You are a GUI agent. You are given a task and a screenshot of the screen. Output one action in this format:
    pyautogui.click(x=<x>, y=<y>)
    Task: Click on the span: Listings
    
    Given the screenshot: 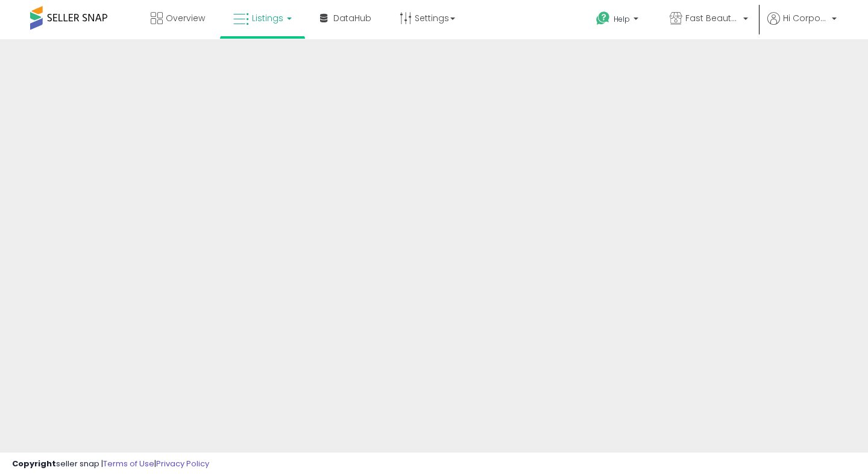 What is the action you would take?
    pyautogui.click(x=268, y=18)
    